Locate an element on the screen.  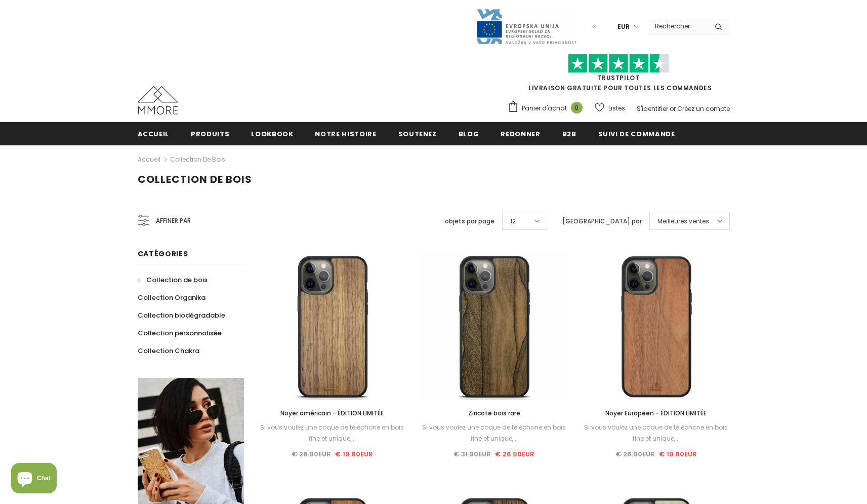
a: B2B is located at coordinates (569, 133).